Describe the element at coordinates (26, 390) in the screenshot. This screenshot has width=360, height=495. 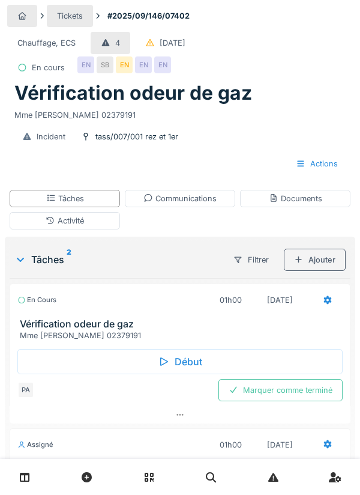
I see `div: PA` at that location.